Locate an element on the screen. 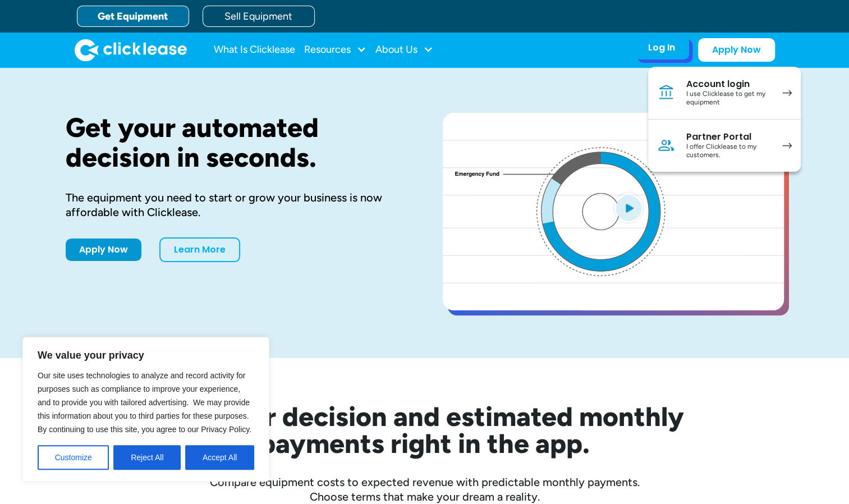  a: home is located at coordinates (131, 50).